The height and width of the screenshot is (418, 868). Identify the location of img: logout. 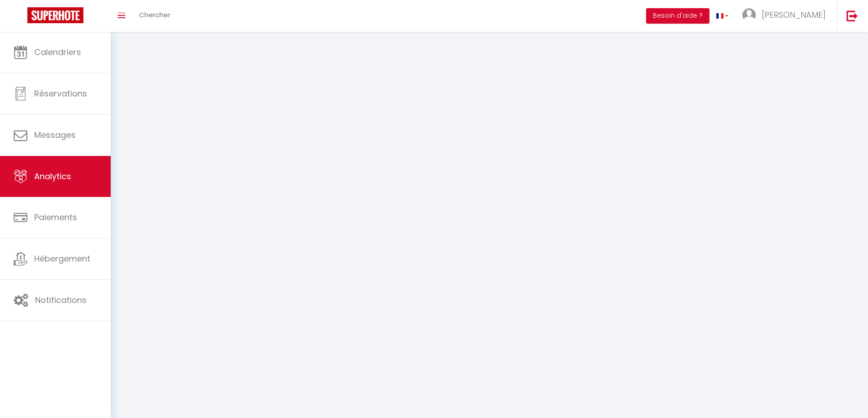
(852, 15).